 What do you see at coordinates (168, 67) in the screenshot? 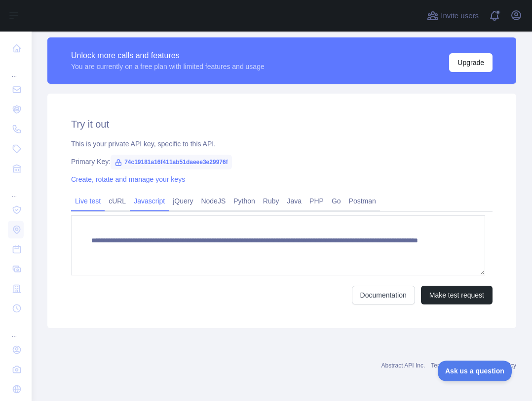
I see `div: You are currently on a free plan with limited features and usage` at bounding box center [168, 67].